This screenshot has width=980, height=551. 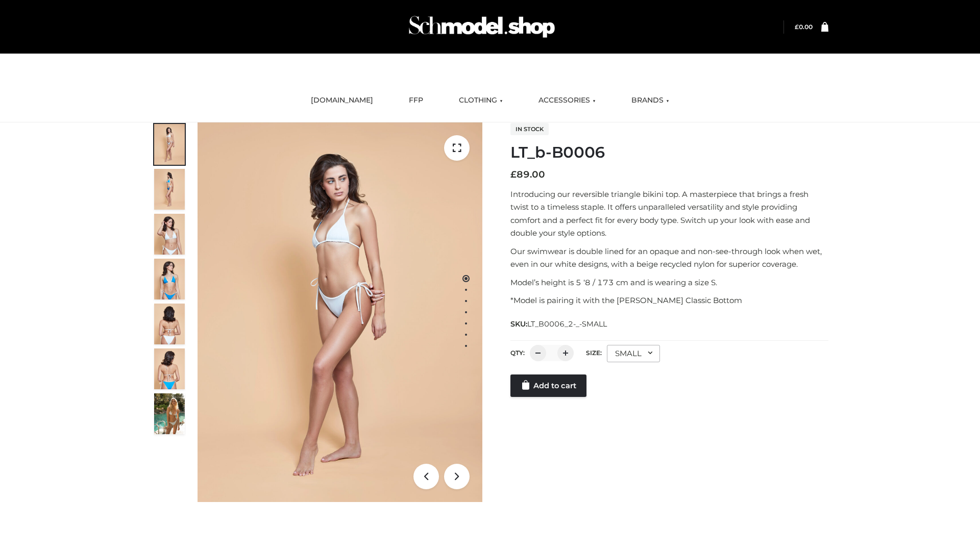 What do you see at coordinates (528, 174) in the screenshot?
I see `bdi: 89.00` at bounding box center [528, 174].